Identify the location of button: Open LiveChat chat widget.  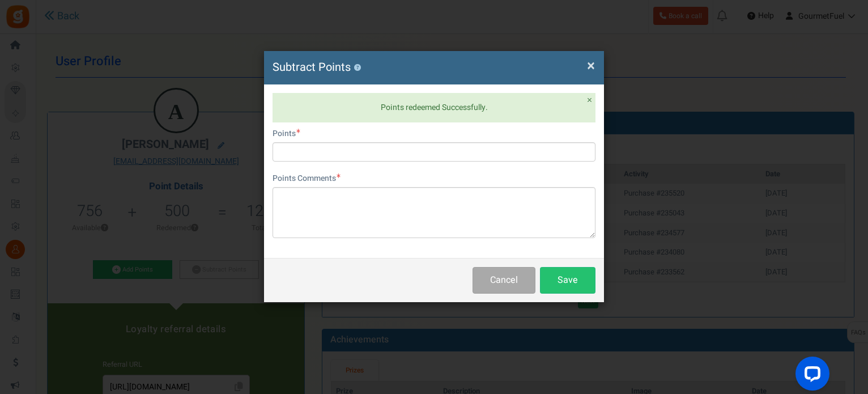
(26, 21).